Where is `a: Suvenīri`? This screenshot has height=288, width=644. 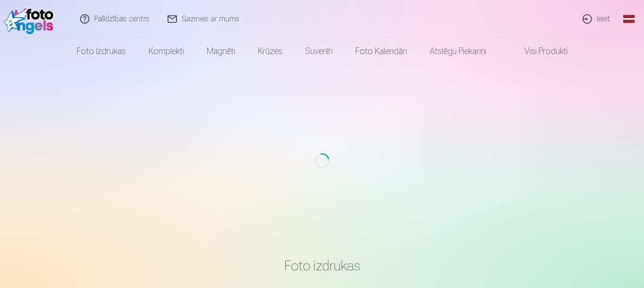
a: Suvenīri is located at coordinates (319, 52).